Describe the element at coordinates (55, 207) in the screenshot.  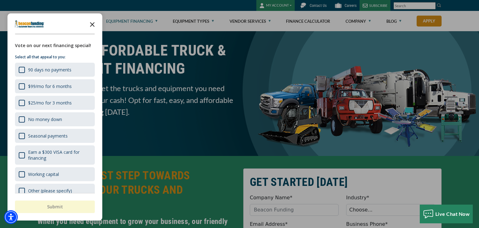
I see `button: Submit` at that location.